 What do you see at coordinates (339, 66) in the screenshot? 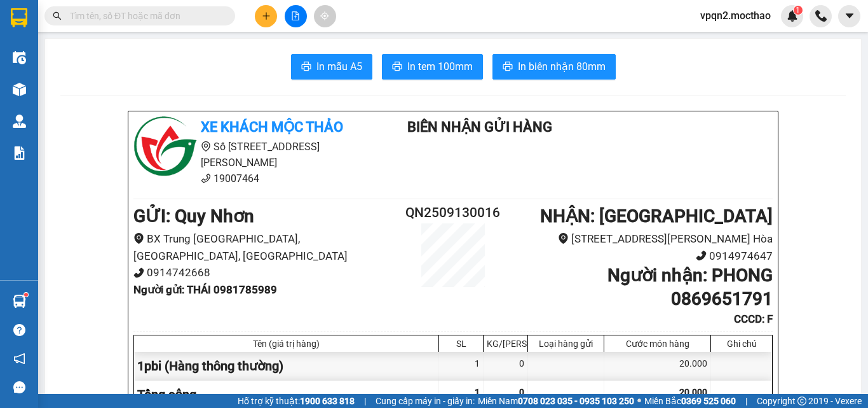
I see `span: In mẫu A5` at bounding box center [339, 66].